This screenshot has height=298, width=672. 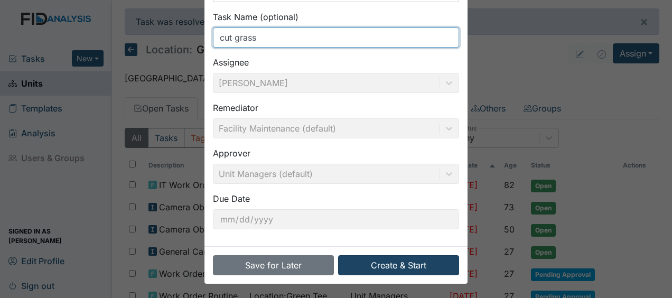 What do you see at coordinates (231, 199) in the screenshot?
I see `label: Due Date` at bounding box center [231, 199].